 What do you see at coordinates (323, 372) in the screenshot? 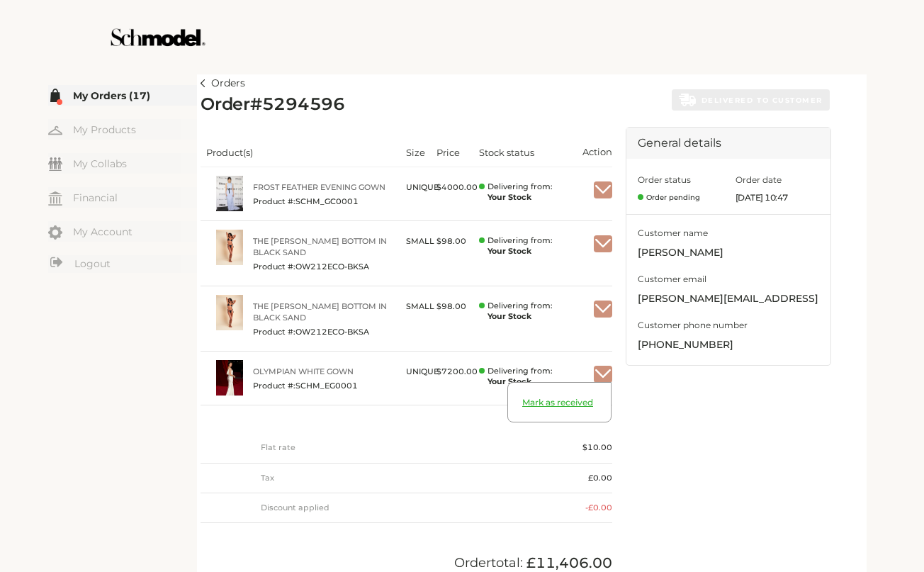
I see `a: Olympian White Gown` at bounding box center [323, 372].